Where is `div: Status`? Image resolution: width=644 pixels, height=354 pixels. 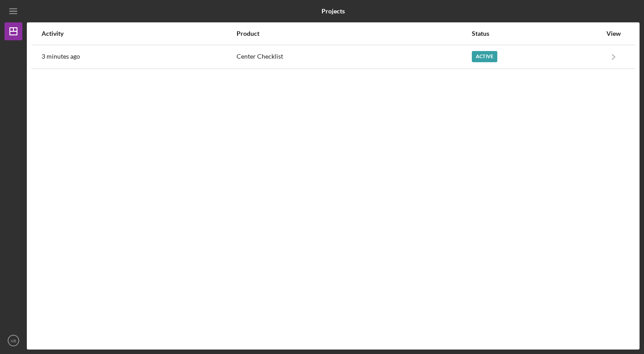 div: Status is located at coordinates (536, 34).